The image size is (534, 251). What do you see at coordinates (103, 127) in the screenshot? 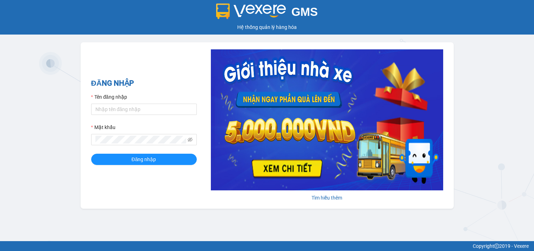
I see `label: Mật khẩu` at bounding box center [103, 127].